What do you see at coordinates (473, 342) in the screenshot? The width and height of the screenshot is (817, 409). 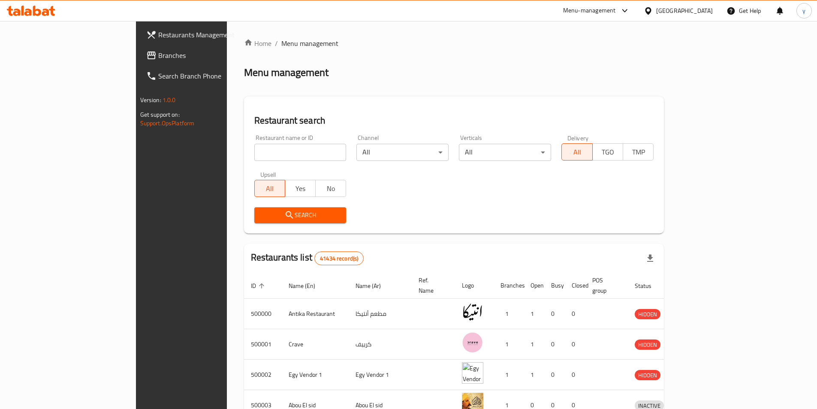 I see `img: Crave` at bounding box center [473, 342].